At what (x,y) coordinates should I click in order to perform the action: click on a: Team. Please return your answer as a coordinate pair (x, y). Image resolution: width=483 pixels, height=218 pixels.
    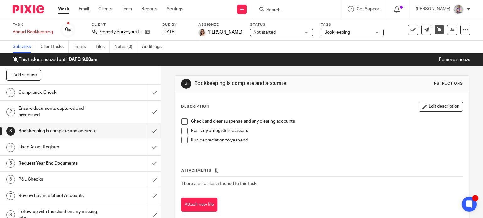
    Looking at the image, I should click on (127, 9).